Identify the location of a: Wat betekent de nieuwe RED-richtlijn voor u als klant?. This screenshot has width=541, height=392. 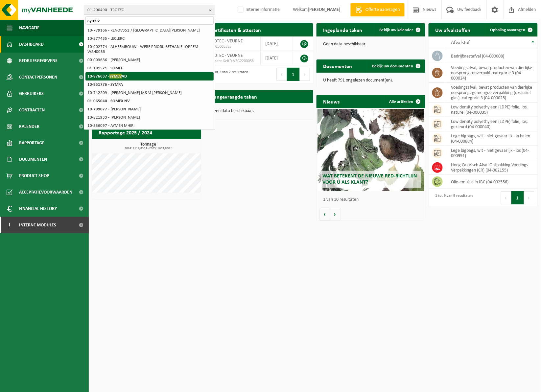
(371, 150).